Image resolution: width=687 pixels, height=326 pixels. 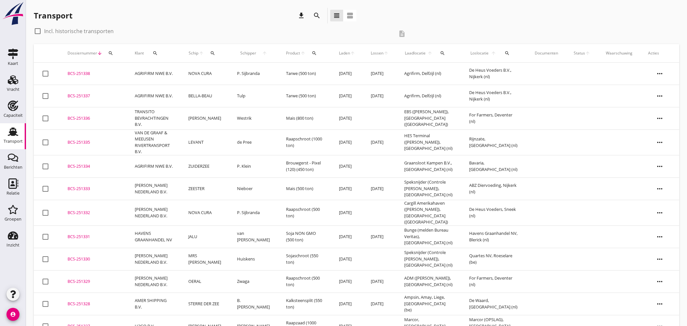 What do you see at coordinates (248, 53) in the screenshot?
I see `span: Schipper` at bounding box center [248, 53].